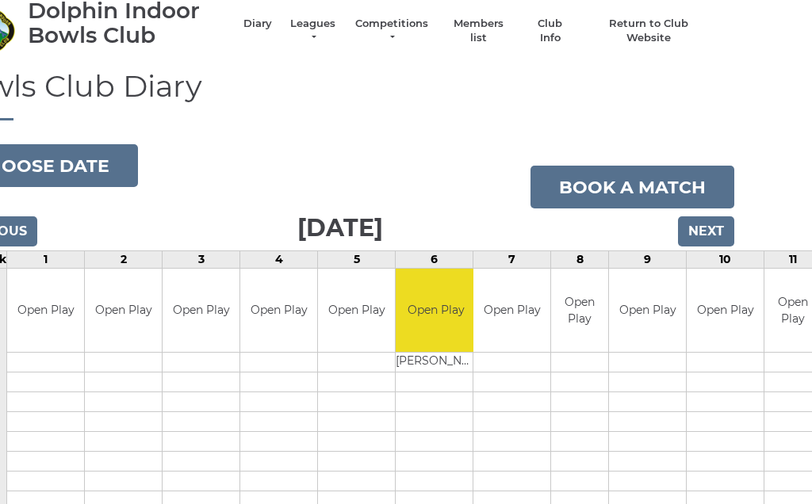 This screenshot has height=504, width=812. What do you see at coordinates (478, 31) in the screenshot?
I see `a: Members list` at bounding box center [478, 31].